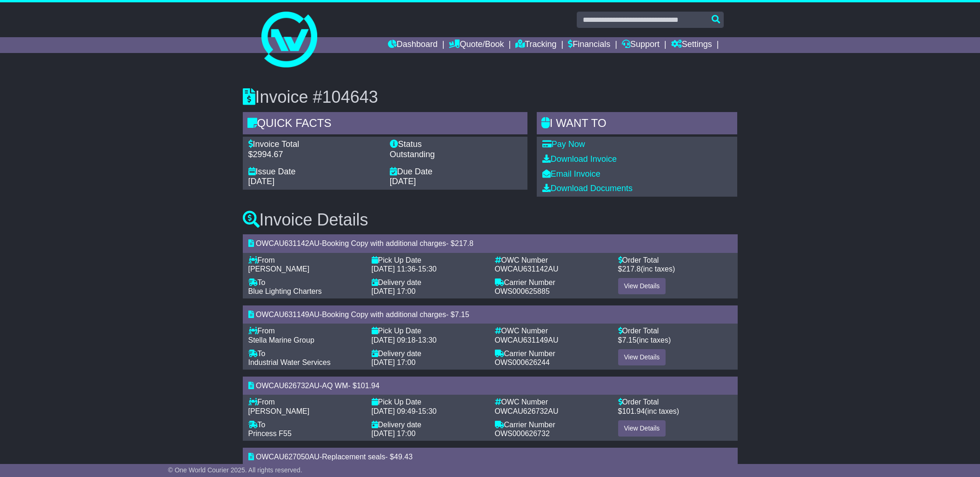 The image size is (980, 477). I want to click on div: Status, so click(456, 145).